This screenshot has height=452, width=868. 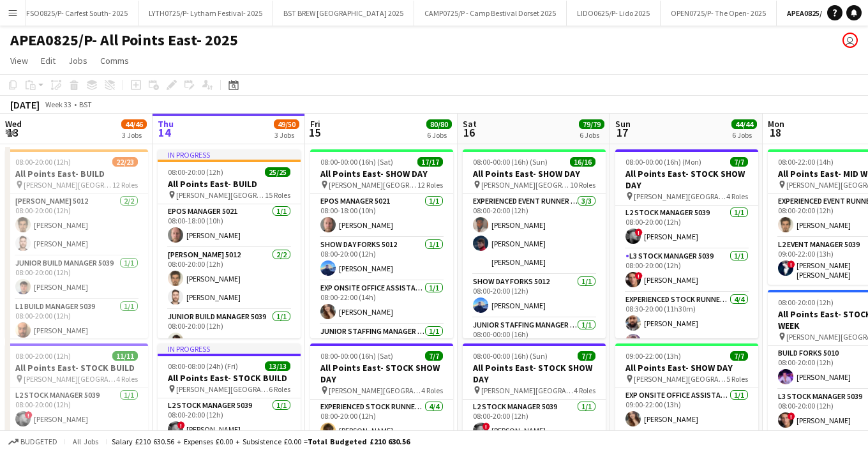 I want to click on h3: All Points East- BUILD, so click(x=77, y=174).